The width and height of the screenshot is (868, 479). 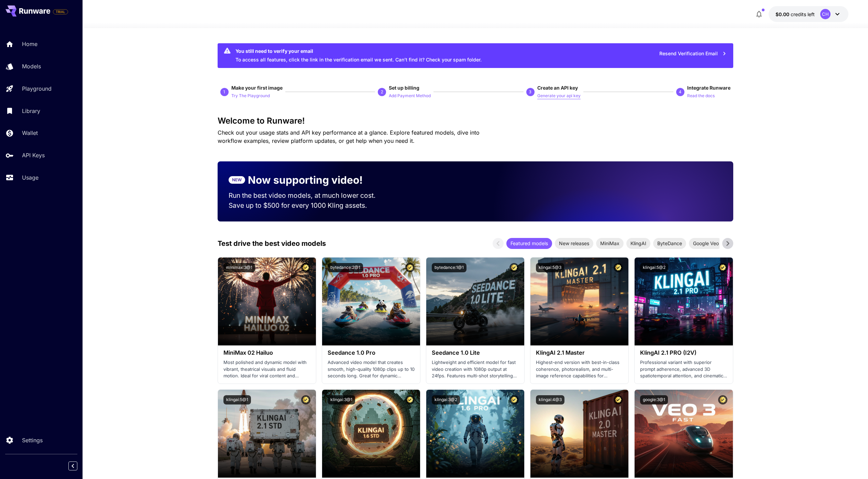 What do you see at coordinates (803, 14) in the screenshot?
I see `span: credits left` at bounding box center [803, 14].